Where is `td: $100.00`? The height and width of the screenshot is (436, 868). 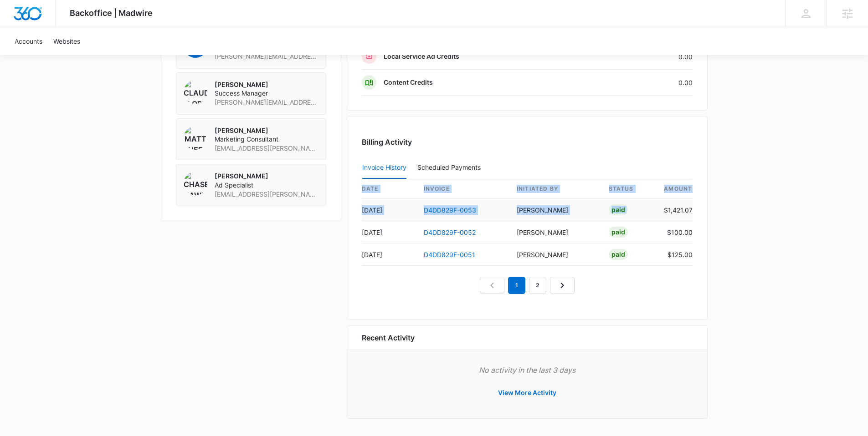 td: $100.00 is located at coordinates (674, 232).